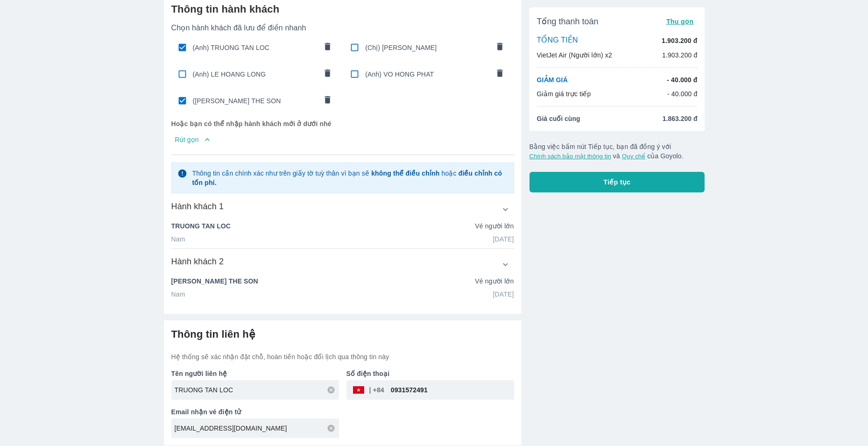 The width and height of the screenshot is (868, 446). I want to click on span: Thu gọn, so click(680, 21).